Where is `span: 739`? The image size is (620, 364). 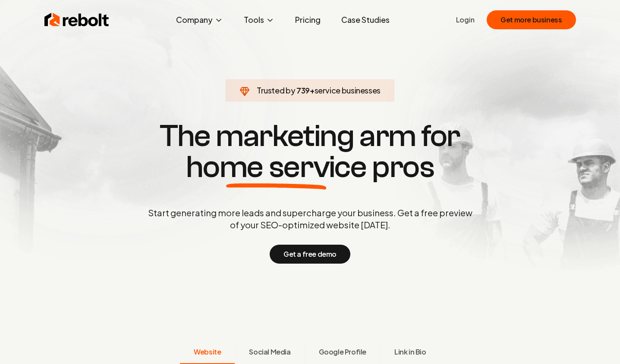 span: 739 is located at coordinates (302, 90).